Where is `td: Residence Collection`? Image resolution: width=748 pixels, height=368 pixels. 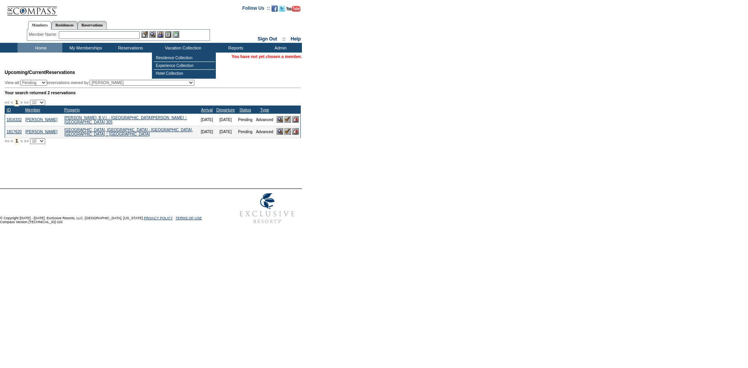
td: Residence Collection is located at coordinates (184, 58).